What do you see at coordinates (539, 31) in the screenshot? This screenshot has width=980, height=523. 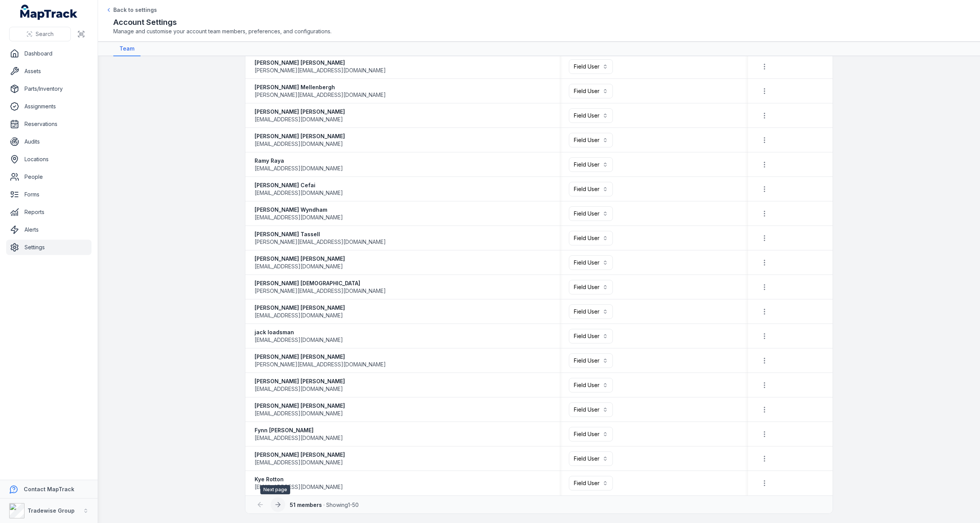 I see `span: Manage and customise your account team members, preferences, and configurations.` at bounding box center [539, 31].